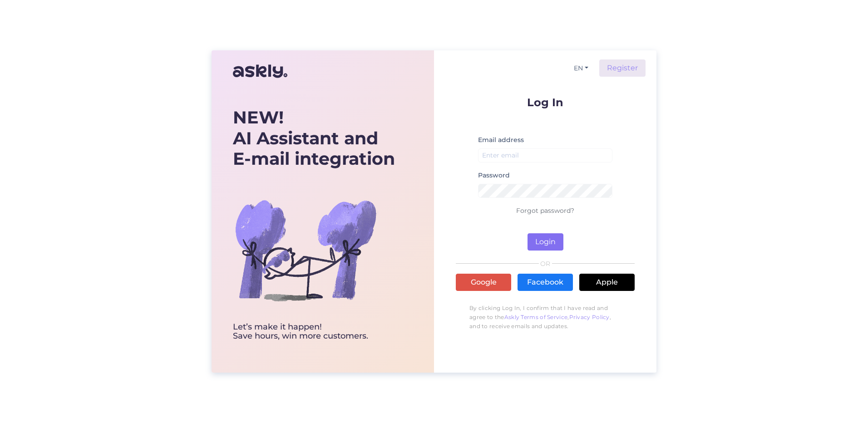  I want to click on a: Register, so click(622, 68).